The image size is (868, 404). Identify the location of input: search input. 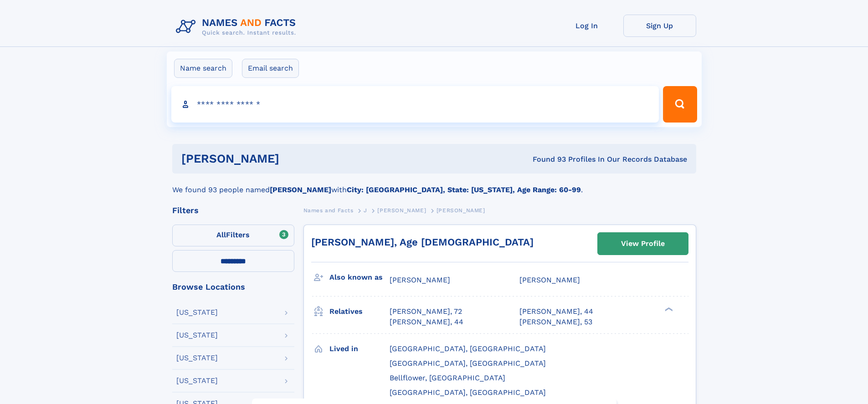
(415, 104).